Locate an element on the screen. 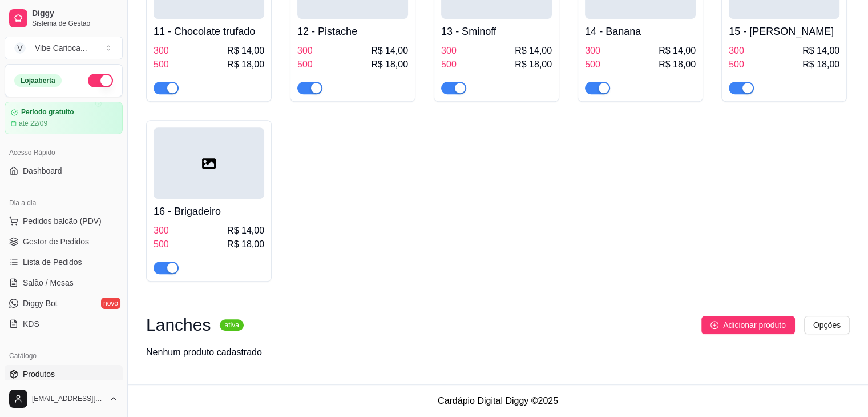 This screenshot has height=417, width=868. span: Adicionar produto is located at coordinates (754, 325).